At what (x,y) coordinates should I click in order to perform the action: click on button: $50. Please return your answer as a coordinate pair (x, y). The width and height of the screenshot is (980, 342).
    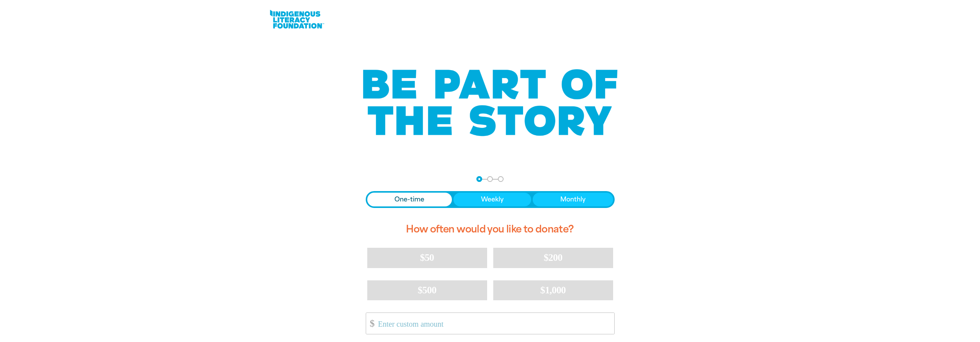
    Looking at the image, I should click on (427, 258).